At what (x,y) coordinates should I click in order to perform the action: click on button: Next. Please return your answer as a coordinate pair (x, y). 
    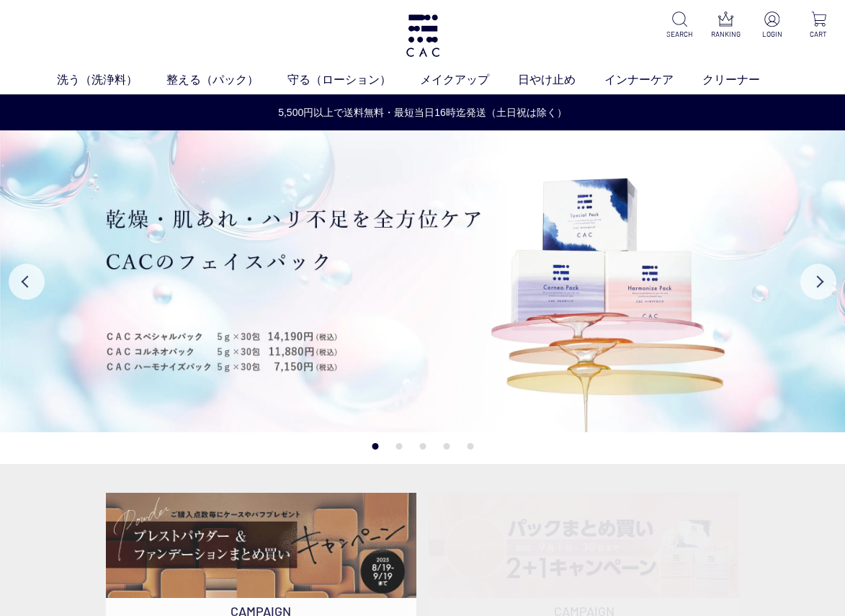
    Looking at the image, I should click on (819, 281).